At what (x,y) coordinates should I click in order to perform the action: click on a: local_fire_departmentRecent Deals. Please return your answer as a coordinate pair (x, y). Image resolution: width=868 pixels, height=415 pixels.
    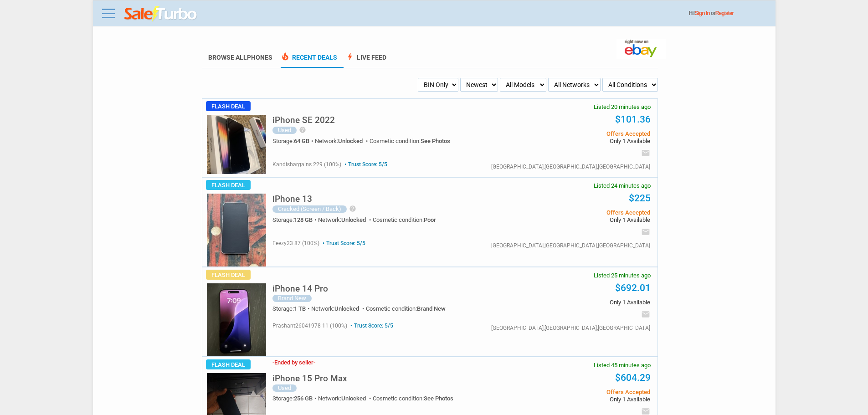
    Looking at the image, I should click on (309, 61).